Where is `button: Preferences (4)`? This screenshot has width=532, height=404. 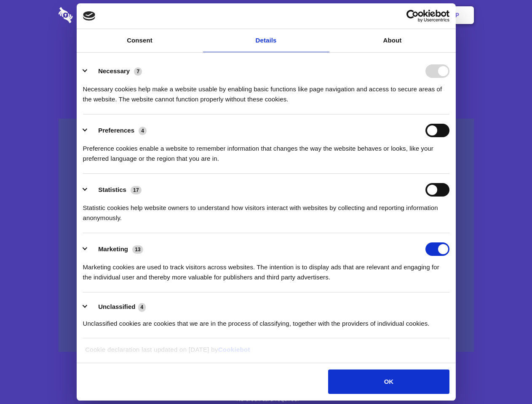 button: Preferences (4) is located at coordinates (118, 130).